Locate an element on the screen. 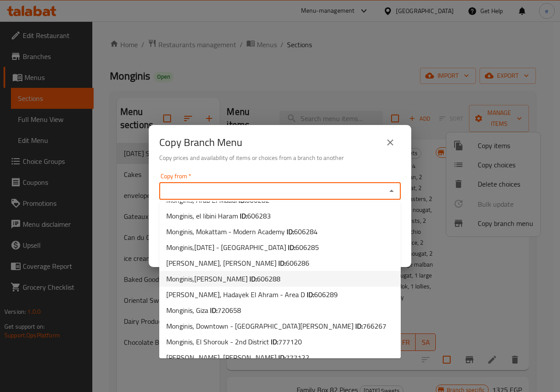 This screenshot has height=392, width=560. span: 606285 is located at coordinates (307, 247).